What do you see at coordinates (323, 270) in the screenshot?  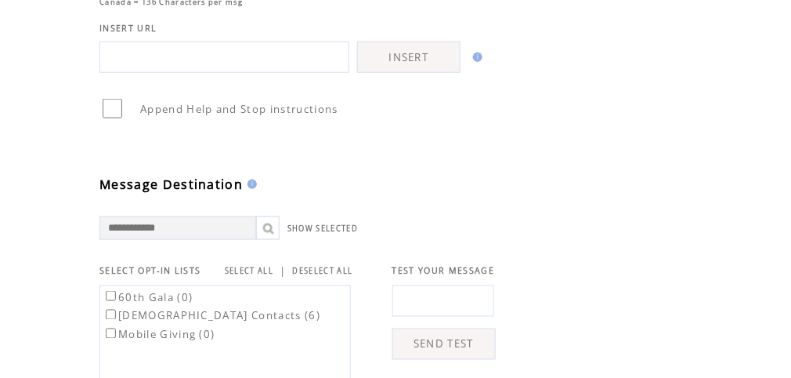 I see `a: DESELECT ALL` at bounding box center [323, 270].